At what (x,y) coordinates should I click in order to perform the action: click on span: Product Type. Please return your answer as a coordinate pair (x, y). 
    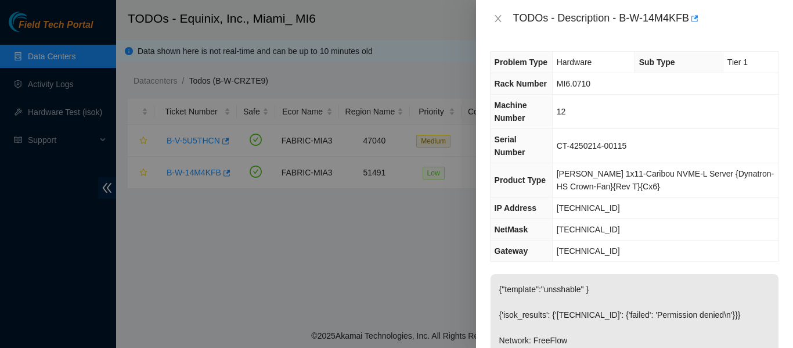
    Looking at the image, I should click on (520, 180).